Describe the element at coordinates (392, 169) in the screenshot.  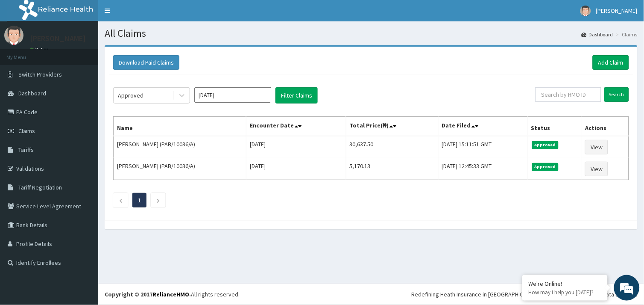
I see `td: 5,170.13` at that location.